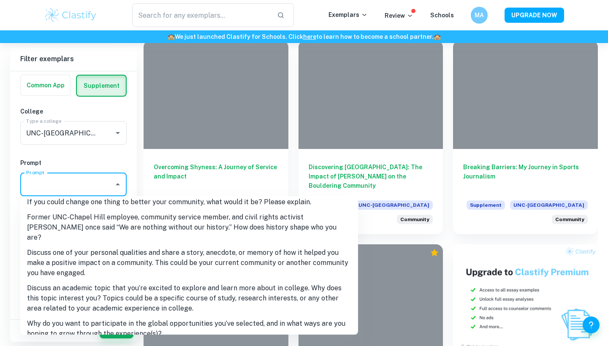 The image size is (608, 346). Describe the element at coordinates (479, 15) in the screenshot. I see `h6: MA` at that location.